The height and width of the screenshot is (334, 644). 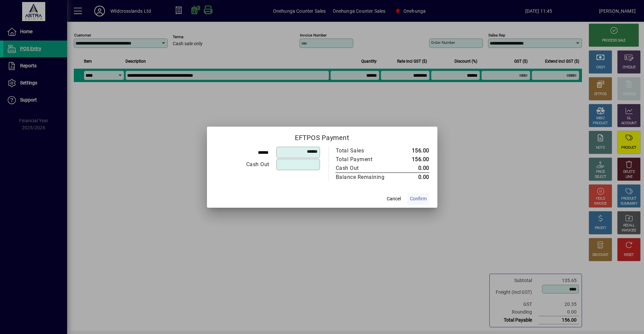 I want to click on div: Balance Remaining, so click(x=364, y=177).